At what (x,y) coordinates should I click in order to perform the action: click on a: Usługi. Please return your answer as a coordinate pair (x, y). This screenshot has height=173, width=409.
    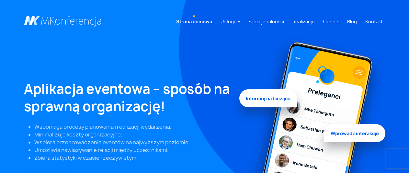
    Looking at the image, I should click on (227, 21).